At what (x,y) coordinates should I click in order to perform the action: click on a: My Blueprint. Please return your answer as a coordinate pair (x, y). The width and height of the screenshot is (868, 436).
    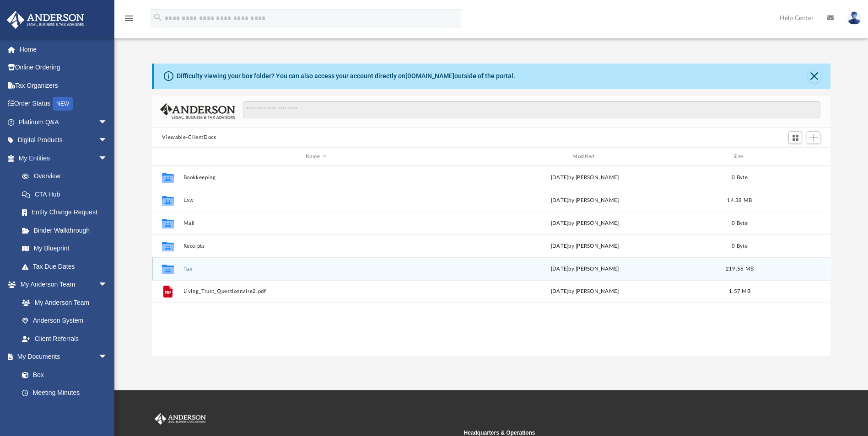
    Looking at the image, I should click on (65, 249).